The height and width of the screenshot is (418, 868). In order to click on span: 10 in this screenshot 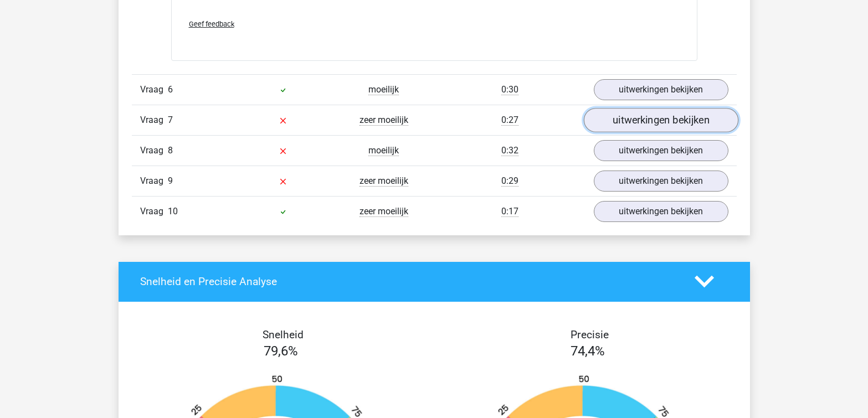, I will do `click(173, 211)`.